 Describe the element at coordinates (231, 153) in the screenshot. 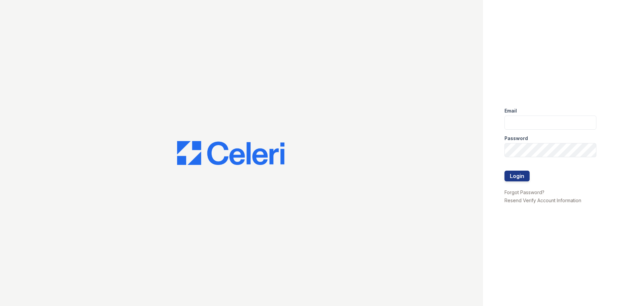

I see `img: CE_Logo_Blue-a8612792a0a2168367f1c8372b55b34899dd931a85d93a1a3d3e32e68fde9ad4.png` at that location.